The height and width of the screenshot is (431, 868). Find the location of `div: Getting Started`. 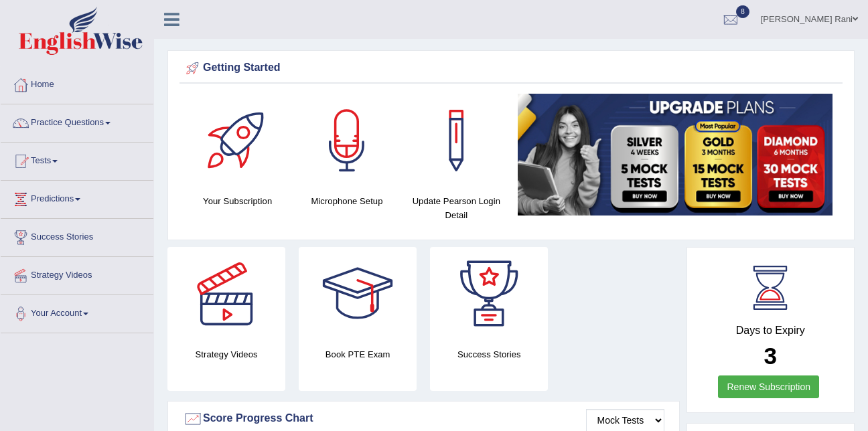

div: Getting Started is located at coordinates (511, 68).